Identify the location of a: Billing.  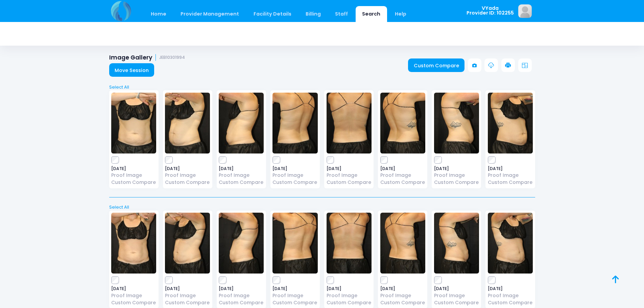
(313, 14).